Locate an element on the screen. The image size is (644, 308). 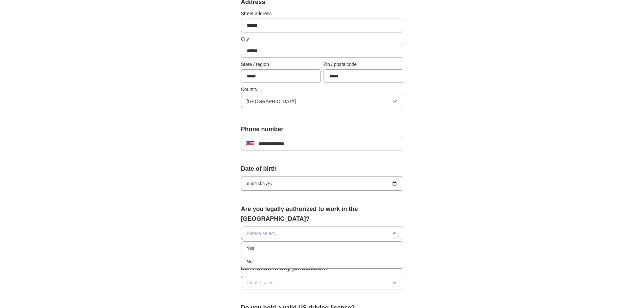
label: Phone number is located at coordinates (322, 129).